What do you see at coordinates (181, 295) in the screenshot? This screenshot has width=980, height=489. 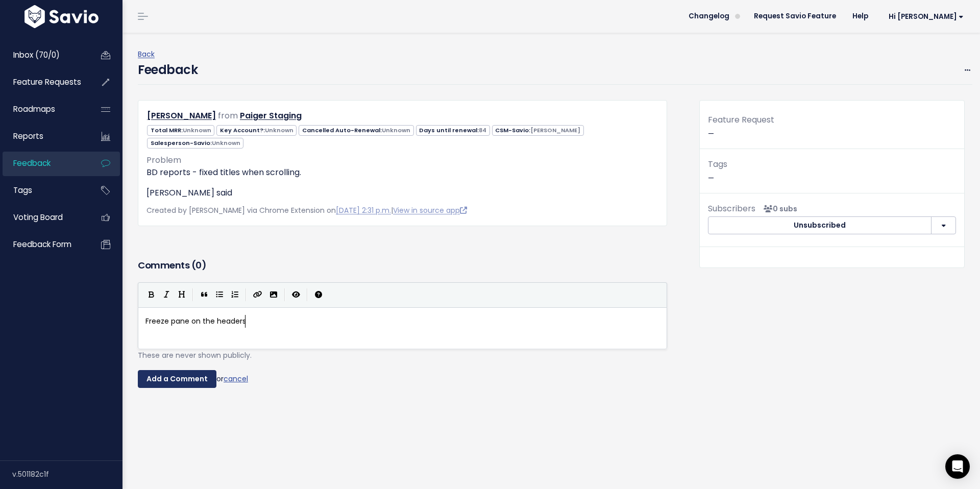 I see `button: Heading` at bounding box center [181, 295].